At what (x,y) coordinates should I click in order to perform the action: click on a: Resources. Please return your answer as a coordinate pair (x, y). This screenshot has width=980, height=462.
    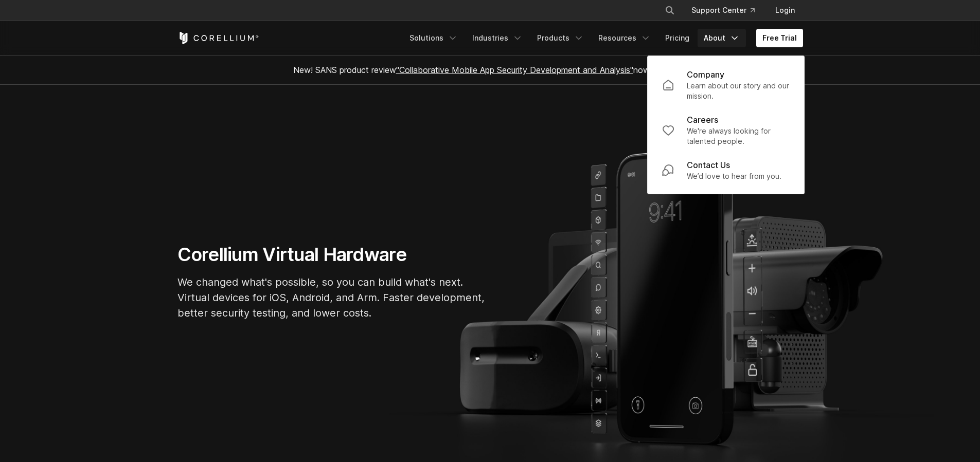
    Looking at the image, I should click on (624, 38).